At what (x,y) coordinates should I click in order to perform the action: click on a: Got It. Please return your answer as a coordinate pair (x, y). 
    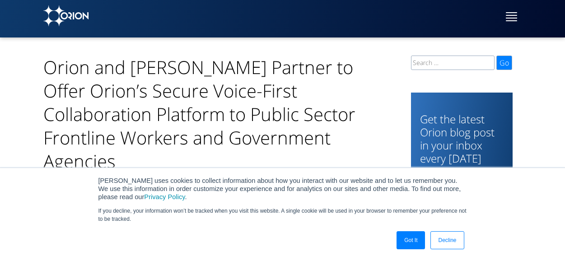
    Looking at the image, I should click on (411, 240).